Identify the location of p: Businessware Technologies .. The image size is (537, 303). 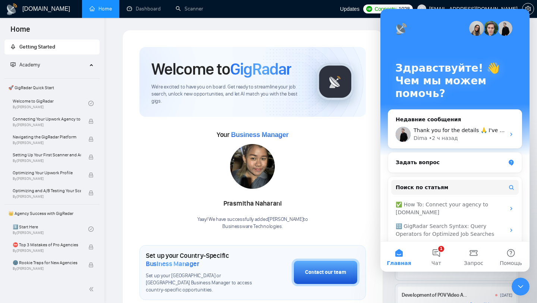
(253, 227).